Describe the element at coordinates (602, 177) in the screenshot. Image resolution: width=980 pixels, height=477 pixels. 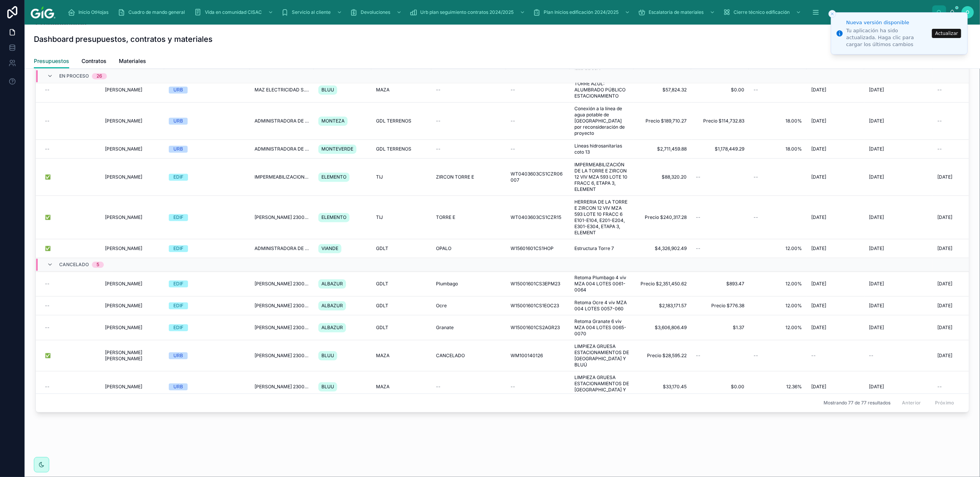
I see `span: IMPERMEABILIZACIÓN DE LA TORRE E ZIRCON 12 VIV MZA 593 LOTE 10 FRACC 6, ETAPA 3, ELEMENT` at that location.